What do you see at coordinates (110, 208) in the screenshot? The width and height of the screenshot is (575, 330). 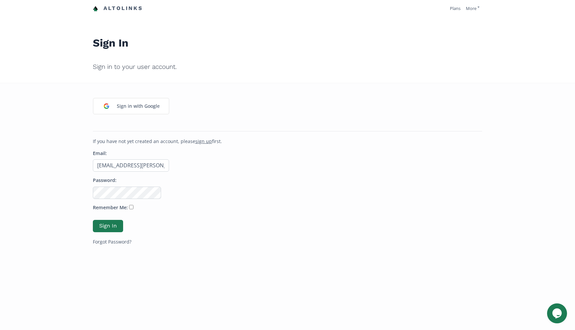 I see `label: Remember Me:` at bounding box center [110, 208].